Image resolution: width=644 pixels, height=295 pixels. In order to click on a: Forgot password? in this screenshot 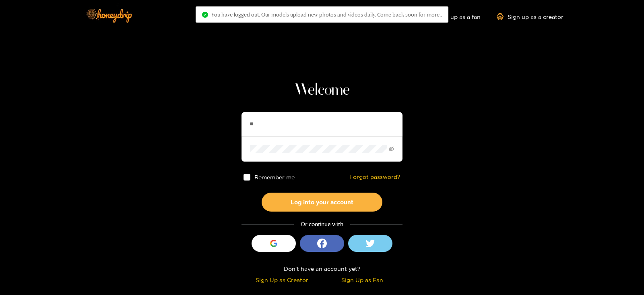, I will do `click(375, 177)`.